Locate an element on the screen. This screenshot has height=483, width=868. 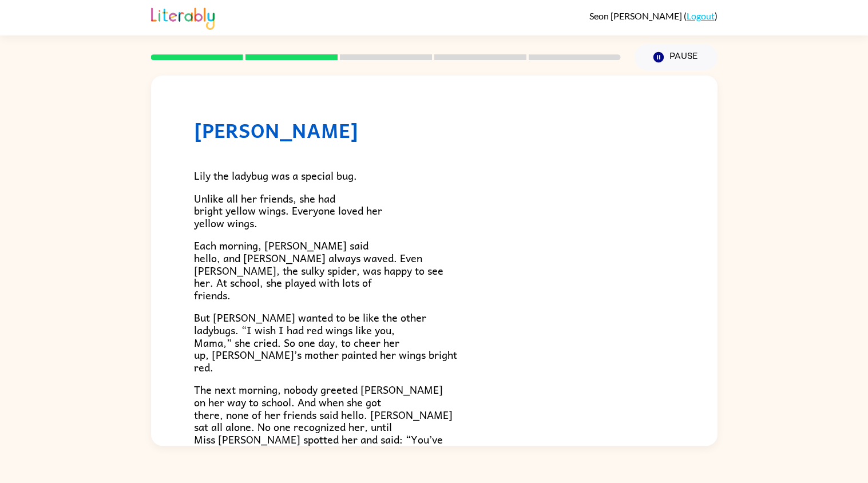
span: Lily the ladybug was a special bug. is located at coordinates (275, 175).